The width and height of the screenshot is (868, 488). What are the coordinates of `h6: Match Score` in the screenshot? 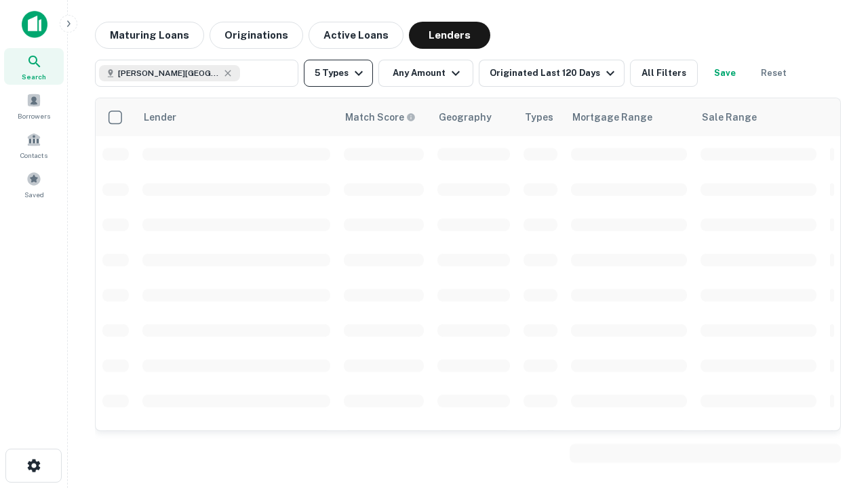 It's located at (379, 118).